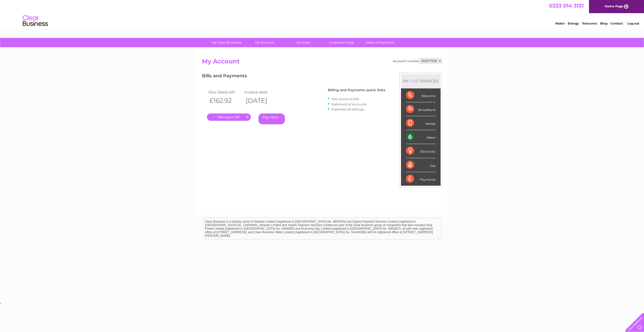  I want to click on h3: Bills and Payments, so click(293, 77).